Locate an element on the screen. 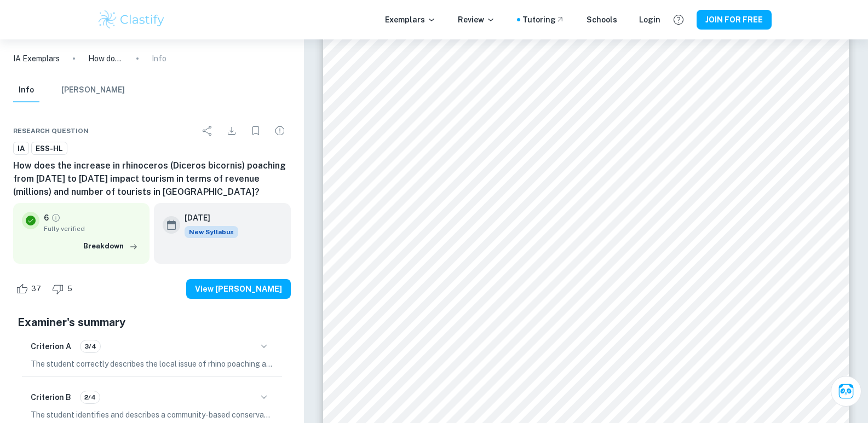  button: JOIN FOR FREE is located at coordinates (733, 20).